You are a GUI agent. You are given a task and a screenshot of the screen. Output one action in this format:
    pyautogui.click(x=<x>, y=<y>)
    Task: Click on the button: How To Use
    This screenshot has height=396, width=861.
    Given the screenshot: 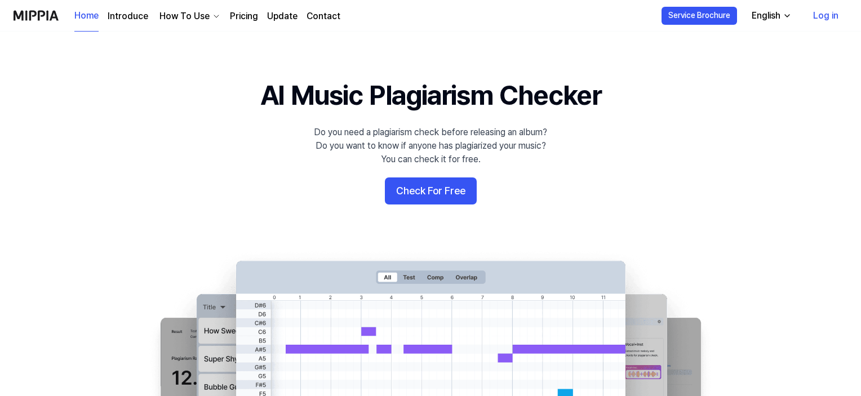 What is the action you would take?
    pyautogui.click(x=189, y=16)
    